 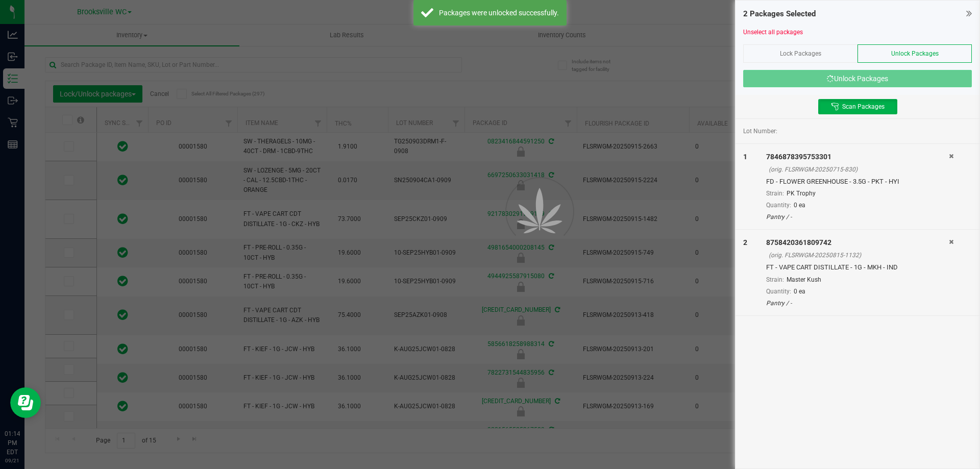 What do you see at coordinates (760, 132) in the screenshot?
I see `span: Lot Number:` at bounding box center [760, 132].